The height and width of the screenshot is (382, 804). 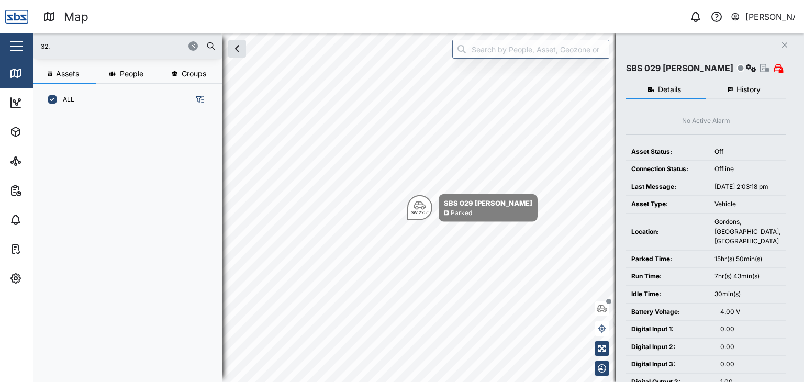 What do you see at coordinates (668, 277) in the screenshot?
I see `div: Run Time:` at bounding box center [668, 277].